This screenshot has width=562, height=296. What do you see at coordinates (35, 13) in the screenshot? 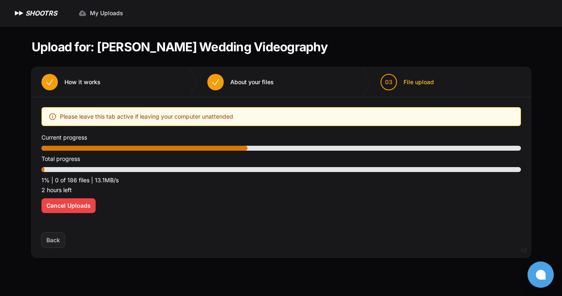
I see `a: SHOOTRS SHOOTRS` at bounding box center [35, 13].